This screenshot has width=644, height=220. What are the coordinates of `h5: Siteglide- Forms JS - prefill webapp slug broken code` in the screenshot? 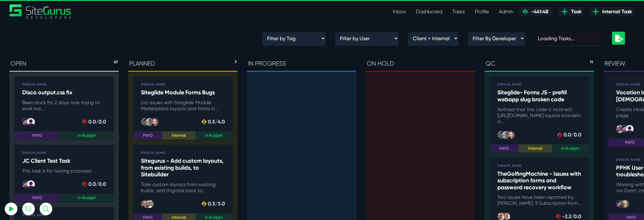 It's located at (539, 96).